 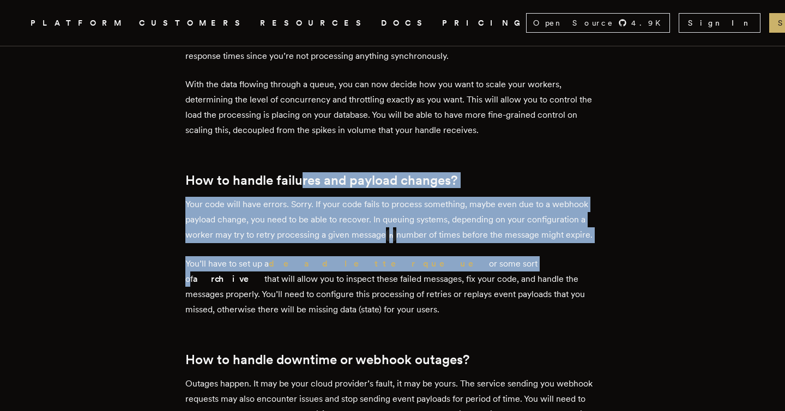 I want to click on button: PLATFORM, so click(x=78, y=23).